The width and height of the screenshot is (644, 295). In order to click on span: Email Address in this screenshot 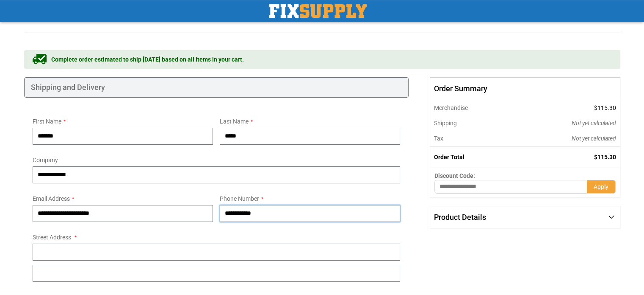, I will do `click(51, 198)`.